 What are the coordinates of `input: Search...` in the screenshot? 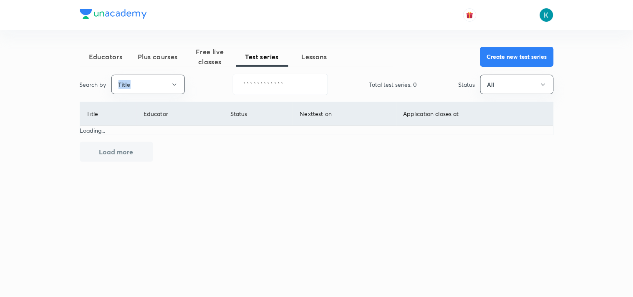 It's located at (280, 84).